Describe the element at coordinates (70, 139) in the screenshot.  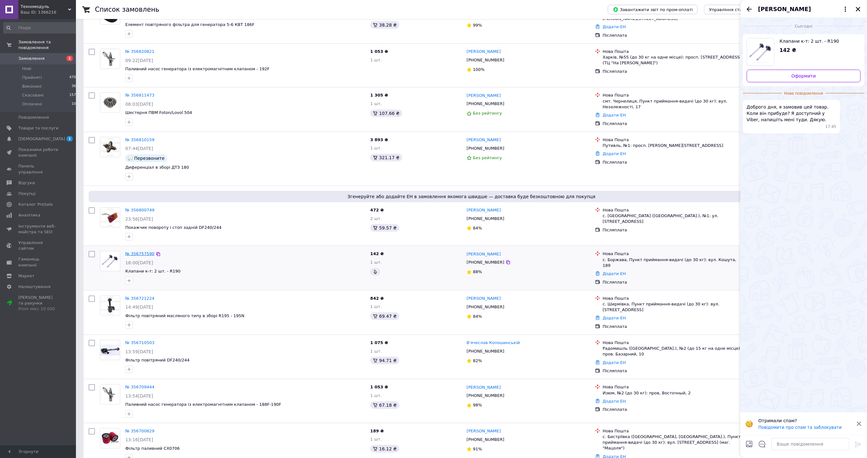
I see `span: 1` at that location.